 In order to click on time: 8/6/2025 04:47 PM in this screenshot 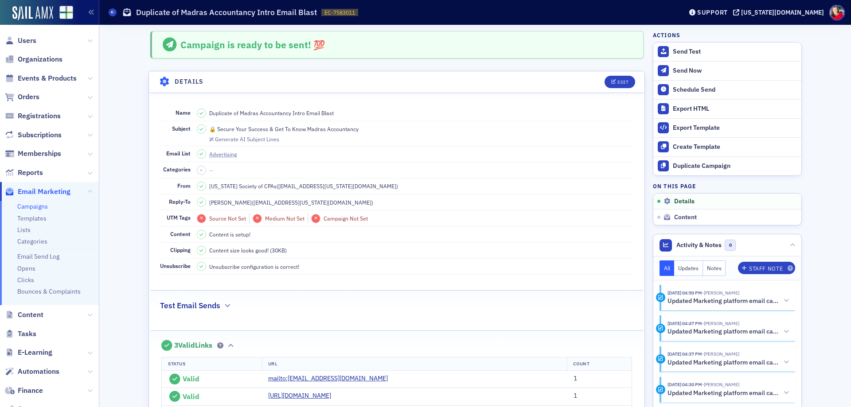, I will do `click(684, 323)`.